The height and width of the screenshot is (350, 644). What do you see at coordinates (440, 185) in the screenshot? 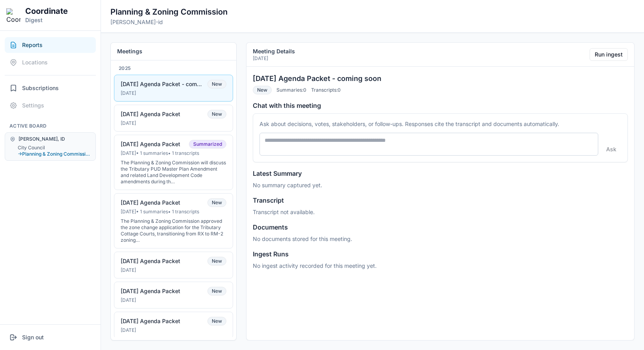
I see `p: No summary captured yet.` at bounding box center [440, 185].